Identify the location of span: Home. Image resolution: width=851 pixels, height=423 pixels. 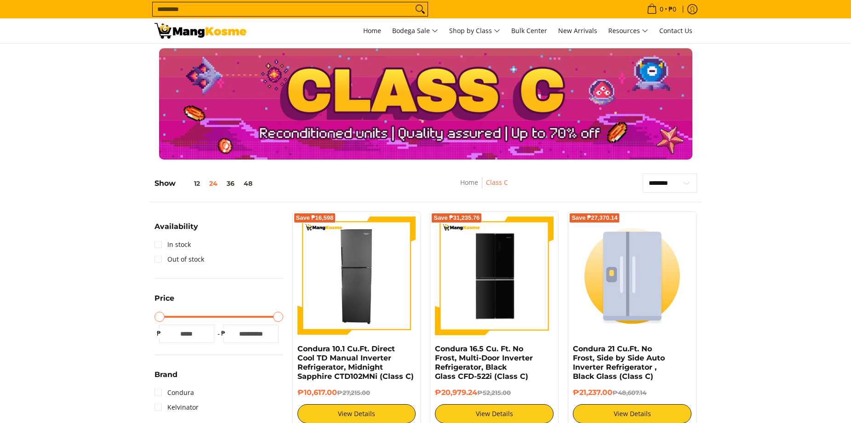
(372, 30).